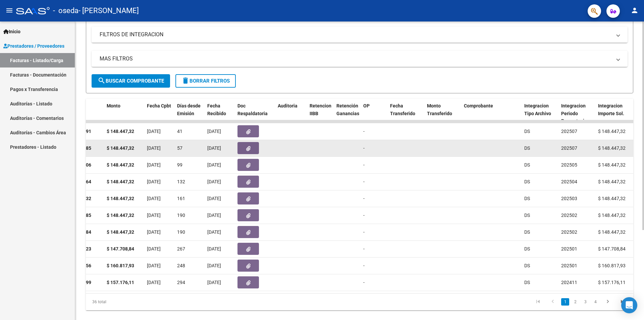  I want to click on span: OP, so click(366, 106).